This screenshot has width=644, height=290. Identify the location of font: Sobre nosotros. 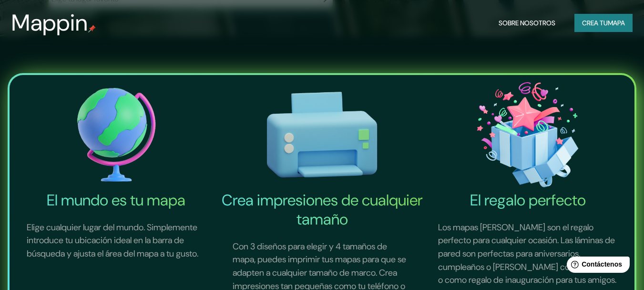
(527, 23).